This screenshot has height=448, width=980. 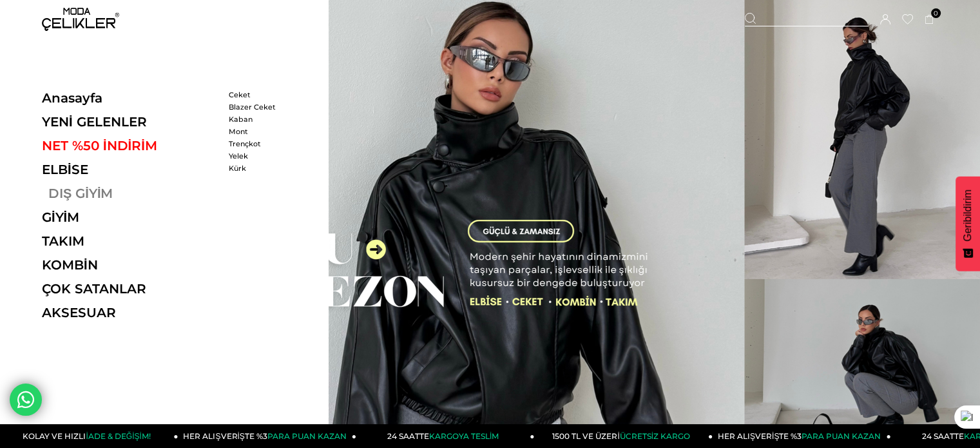 What do you see at coordinates (130, 98) in the screenshot?
I see `a: Anasayfa` at bounding box center [130, 98].